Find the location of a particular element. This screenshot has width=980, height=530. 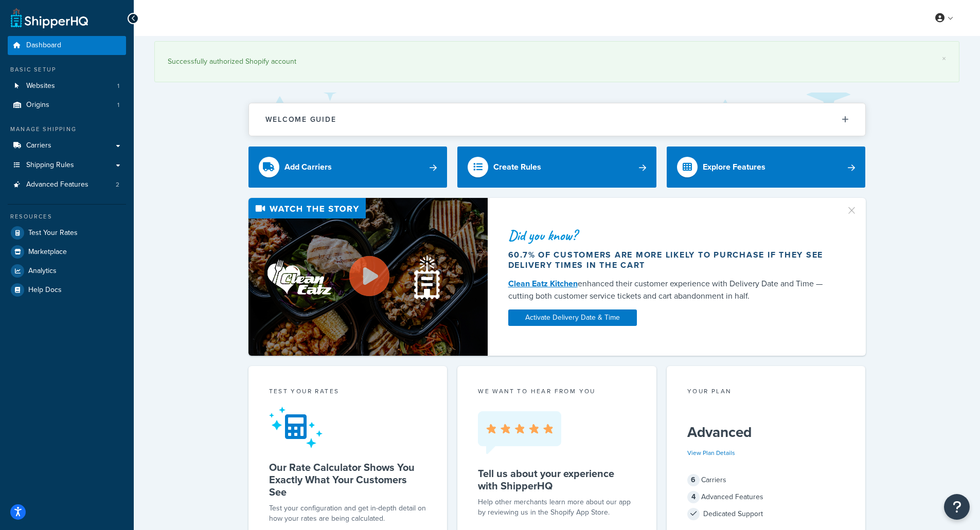

div: Advanced Features is located at coordinates (766, 497).